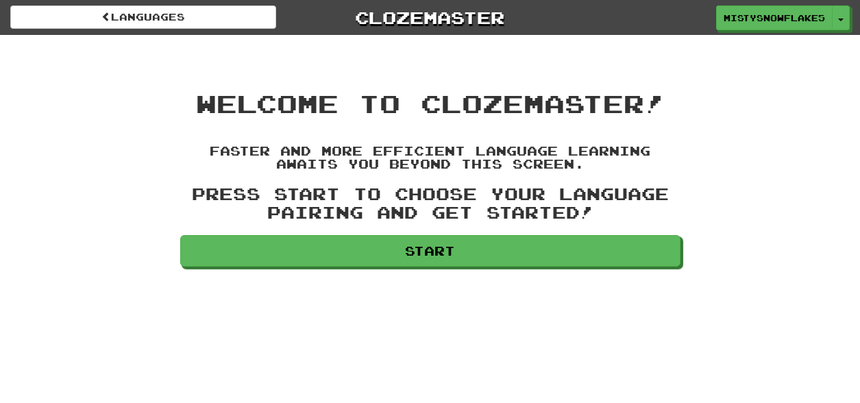 The width and height of the screenshot is (860, 403). I want to click on a: MistySnowflake5447, so click(775, 18).